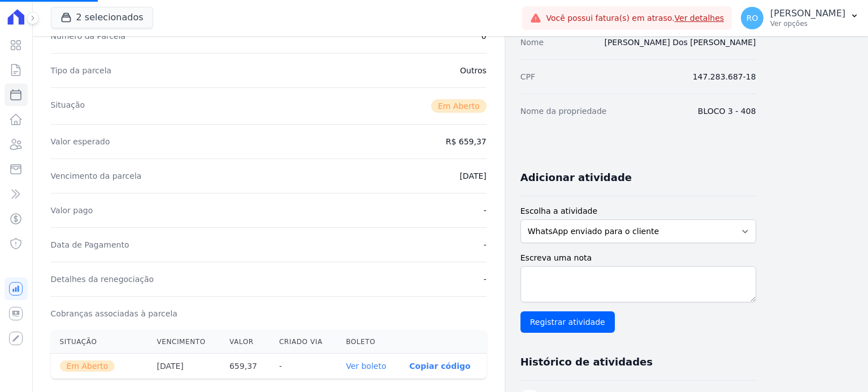 The height and width of the screenshot is (392, 868). I want to click on dt: Nome, so click(532, 42).